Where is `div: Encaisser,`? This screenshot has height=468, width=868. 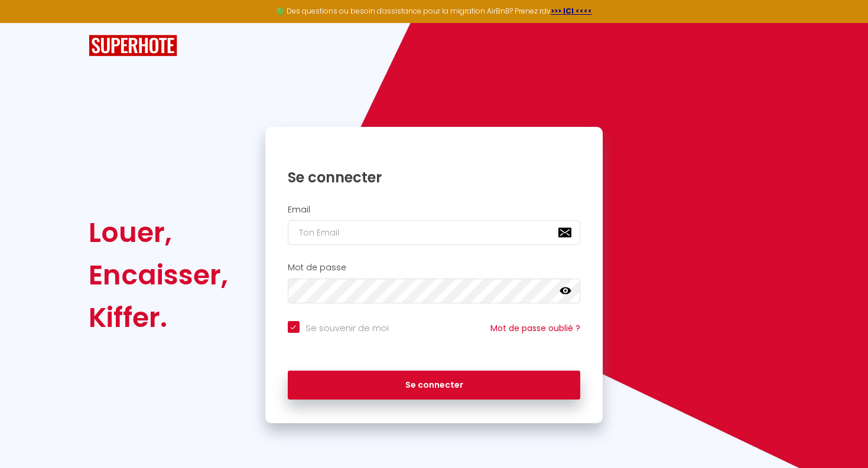
div: Encaisser, is located at coordinates (158, 275).